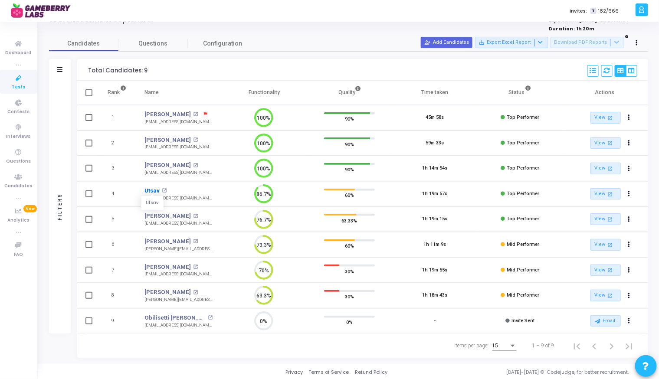 The height and width of the screenshot is (379, 659). I want to click on button: First page, so click(577, 346).